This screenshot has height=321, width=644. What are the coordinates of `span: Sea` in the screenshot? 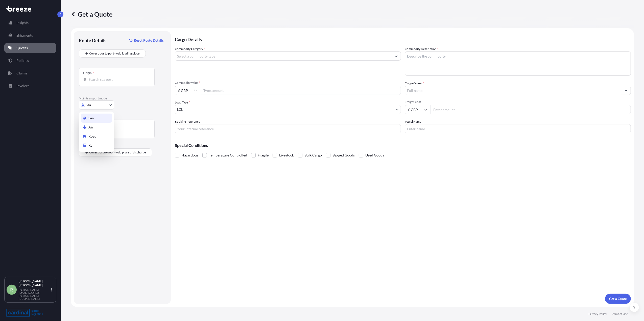 It's located at (91, 118).